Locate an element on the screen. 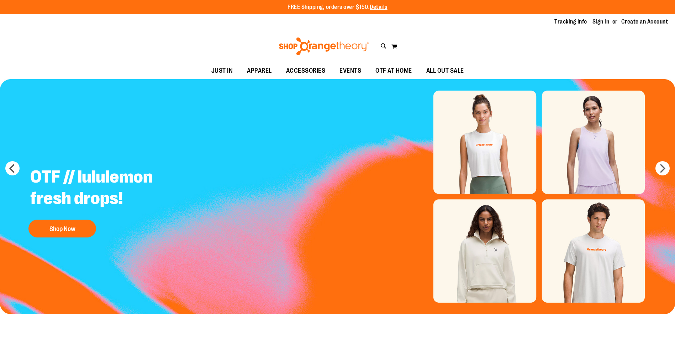 The height and width of the screenshot is (343, 675). img: Shop Orangetheory is located at coordinates (324, 46).